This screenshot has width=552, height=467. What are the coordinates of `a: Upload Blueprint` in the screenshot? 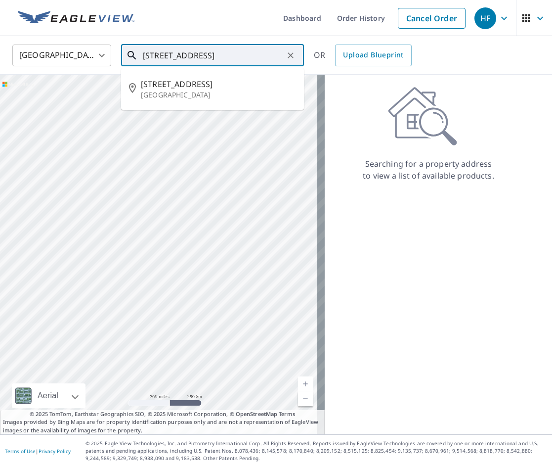 It's located at (373, 55).